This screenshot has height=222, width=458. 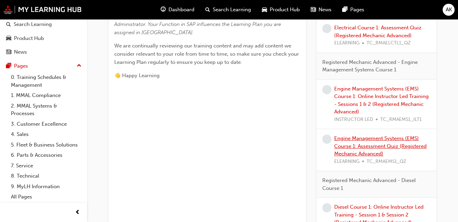 What do you see at coordinates (353, 10) in the screenshot?
I see `a: pages-iconPages` at bounding box center [353, 10].